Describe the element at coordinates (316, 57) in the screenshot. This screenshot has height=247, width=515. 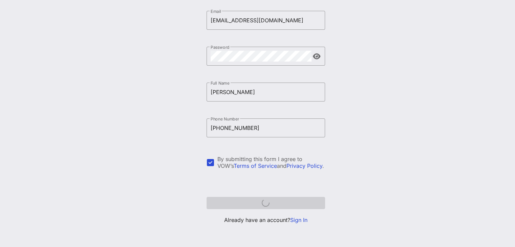
I see `button: append icon` at that location.